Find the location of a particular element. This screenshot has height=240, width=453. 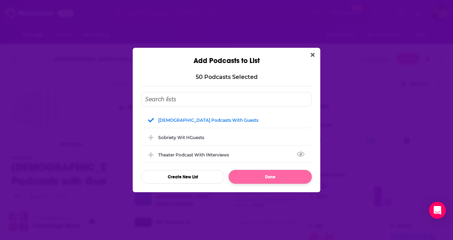

div: Add Podcasts to List is located at coordinates (226, 56).